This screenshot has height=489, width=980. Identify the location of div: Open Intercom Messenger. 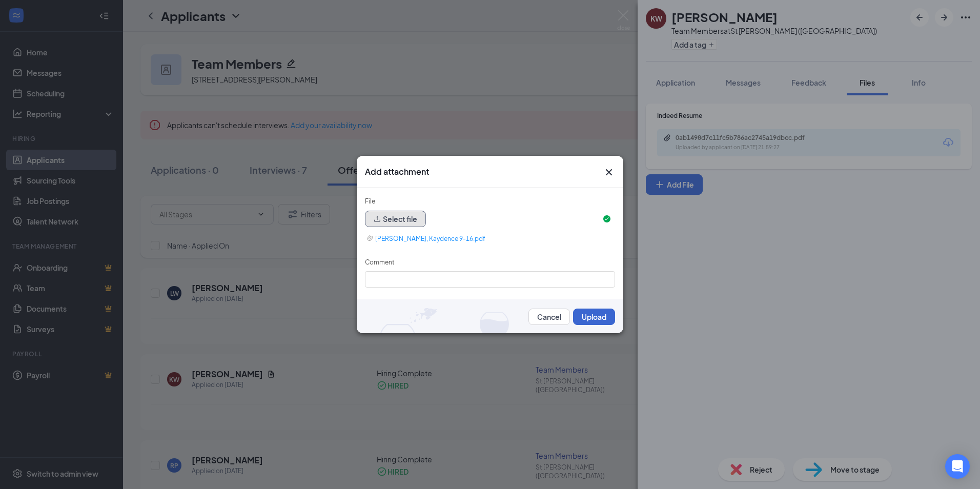
(957, 466).